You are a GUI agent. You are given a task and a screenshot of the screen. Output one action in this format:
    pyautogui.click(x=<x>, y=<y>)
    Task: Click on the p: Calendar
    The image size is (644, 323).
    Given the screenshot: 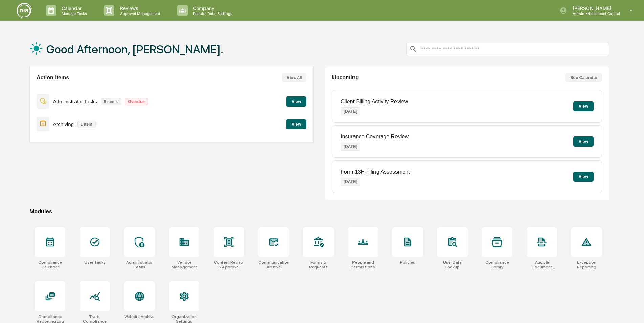 What is the action you would take?
    pyautogui.click(x=73, y=8)
    